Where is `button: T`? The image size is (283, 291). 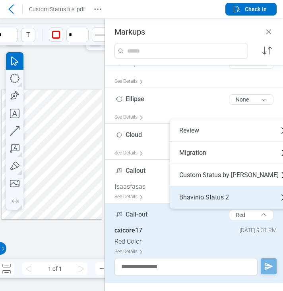 button: T is located at coordinates (28, 35).